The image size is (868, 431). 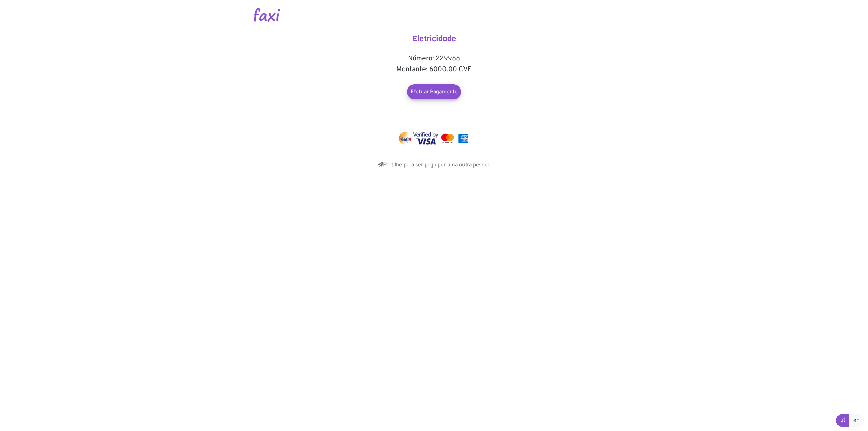 I want to click on h4: Eletricidade, so click(x=434, y=39).